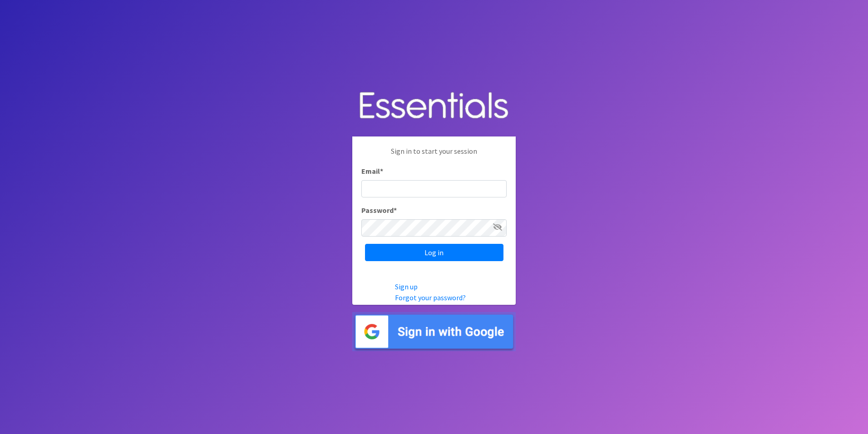 The image size is (868, 434). What do you see at coordinates (379, 210) in the screenshot?
I see `label: Password` at bounding box center [379, 210].